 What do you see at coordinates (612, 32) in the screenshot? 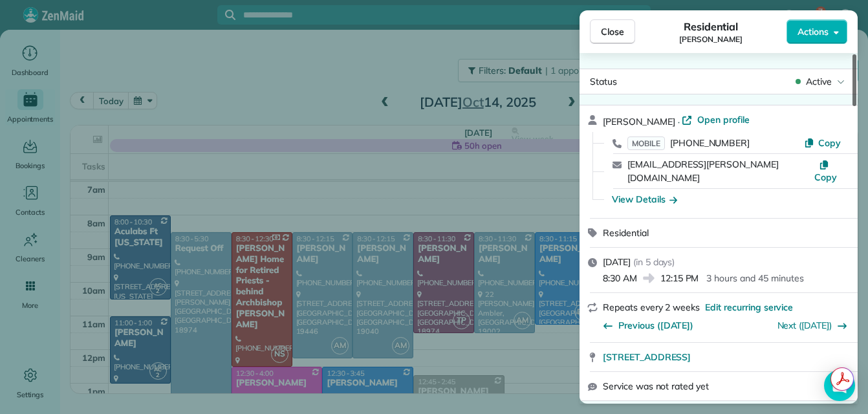
I see `button: Close` at bounding box center [612, 32].